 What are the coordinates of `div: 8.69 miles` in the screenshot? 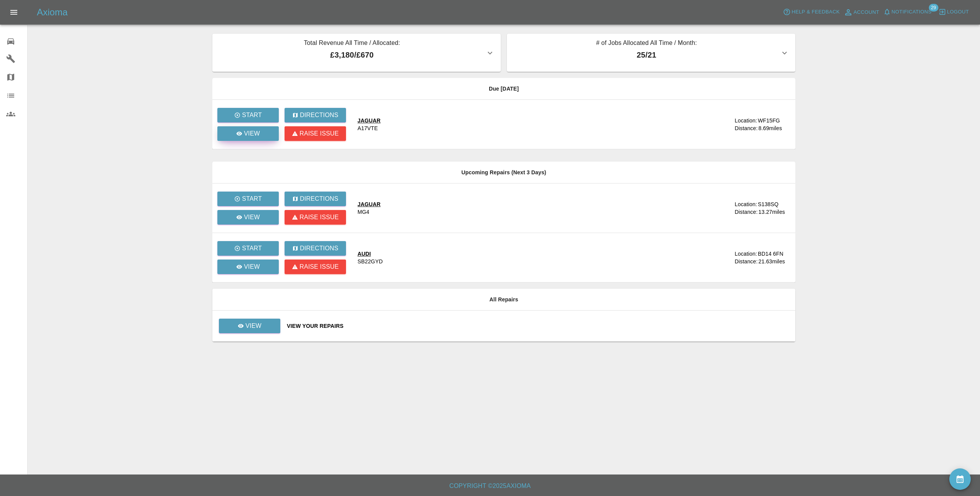 It's located at (774, 128).